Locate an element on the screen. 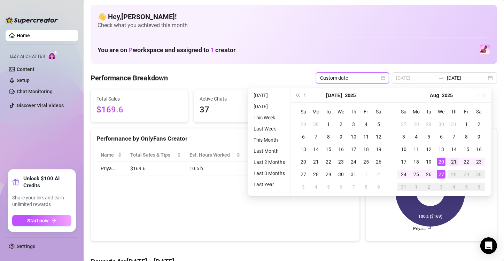 This screenshot has width=504, height=261. td: 2025-07-17 is located at coordinates (353, 149).